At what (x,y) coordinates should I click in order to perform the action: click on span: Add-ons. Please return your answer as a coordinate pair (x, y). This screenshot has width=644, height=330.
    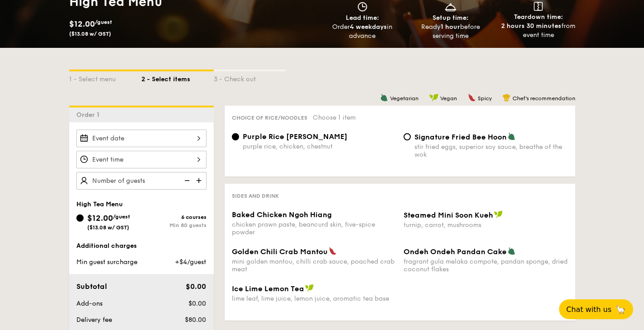
    Looking at the image, I should click on (89, 304).